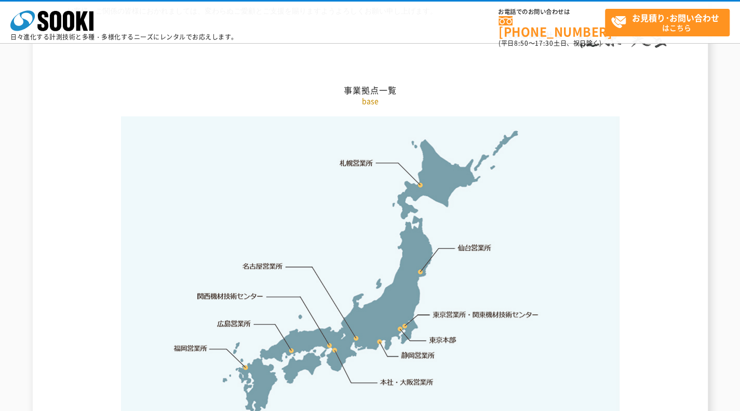  Describe the element at coordinates (443, 340) in the screenshot. I see `a: 東京本部` at that location.